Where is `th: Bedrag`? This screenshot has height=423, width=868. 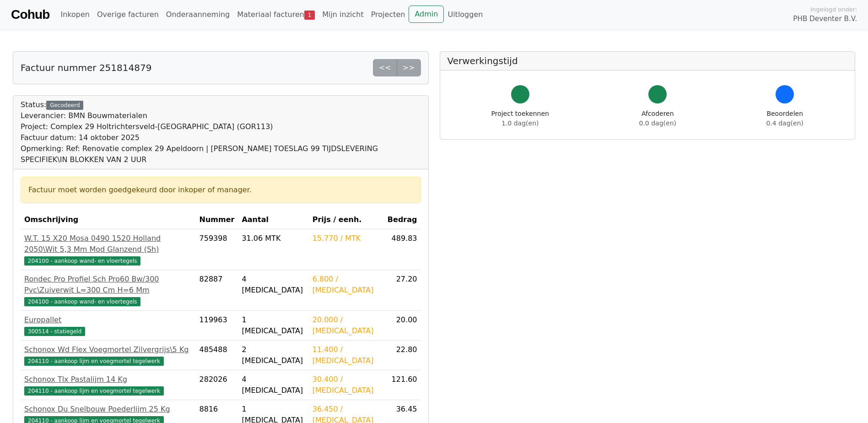 th: Bedrag is located at coordinates (402, 220).